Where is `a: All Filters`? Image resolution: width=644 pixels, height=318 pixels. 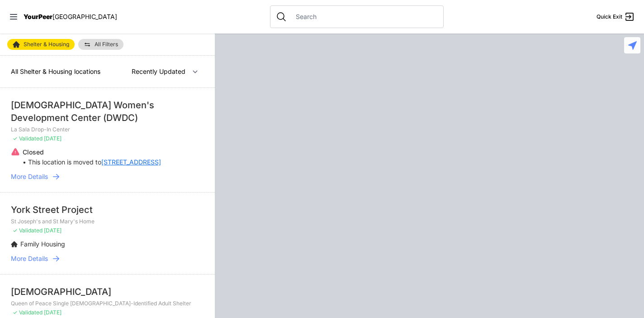 a: All Filters is located at coordinates (101, 44).